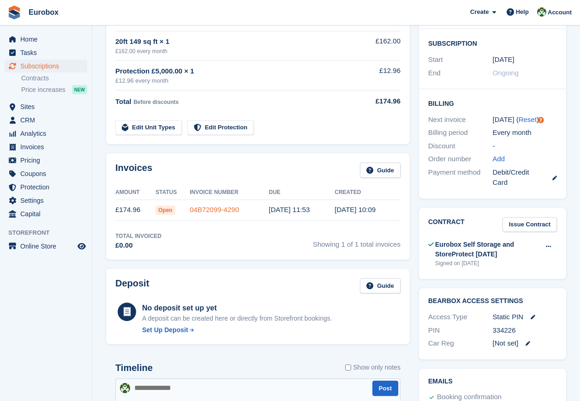 The height and width of the screenshot is (401, 580). Describe the element at coordinates (504, 60) in the screenshot. I see `time: 2025-09-17 00:00:00 UTC` at that location.